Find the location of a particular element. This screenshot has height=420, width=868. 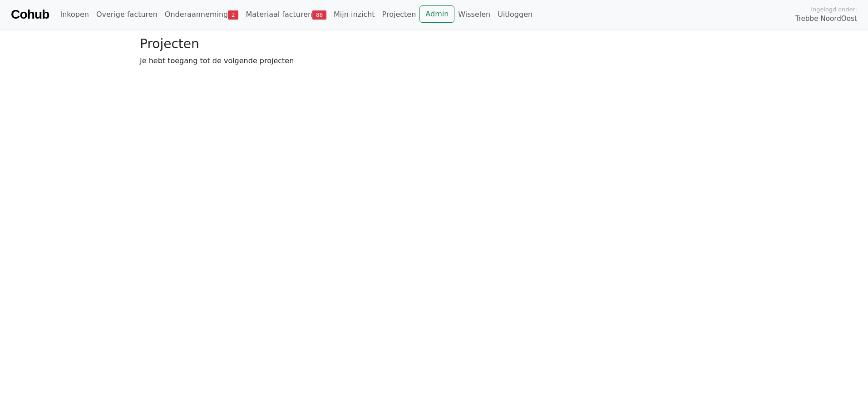

a: Overige facturen is located at coordinates (127, 15).